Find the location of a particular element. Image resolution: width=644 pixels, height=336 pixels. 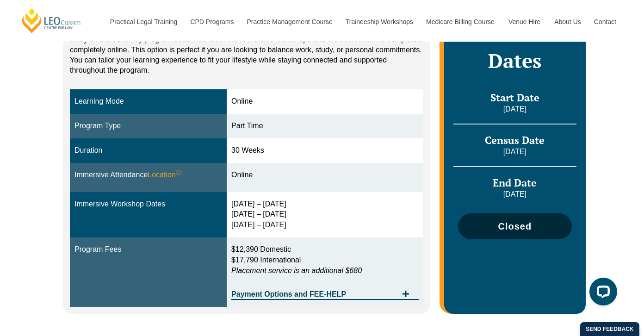

a: Practice Management Course is located at coordinates (289, 22).